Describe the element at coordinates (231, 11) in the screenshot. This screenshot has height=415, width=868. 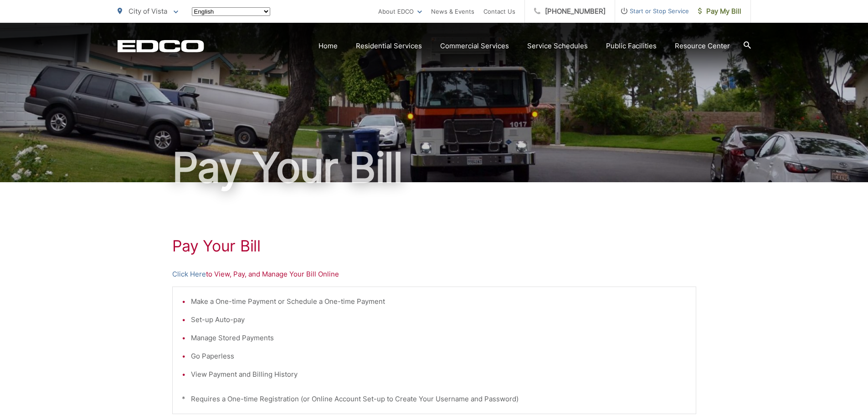
I see `select: Select a language` at that location.